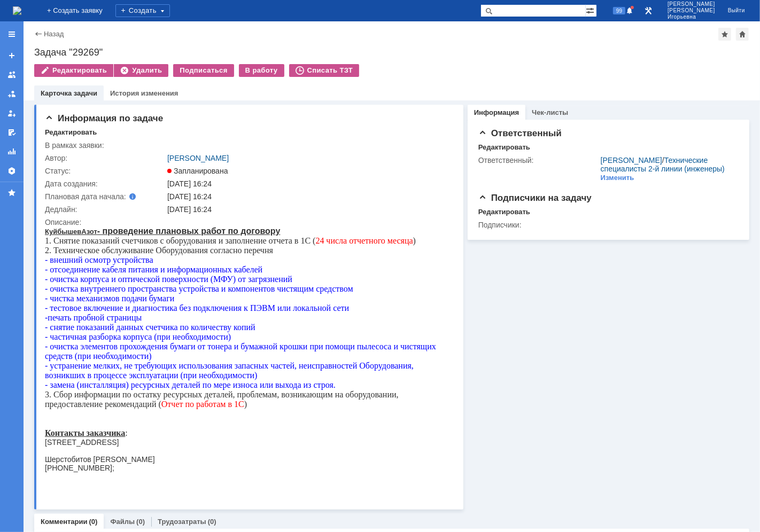  Describe the element at coordinates (50, 91) in the screenshot. I see `span: печать пробной страницы` at that location.